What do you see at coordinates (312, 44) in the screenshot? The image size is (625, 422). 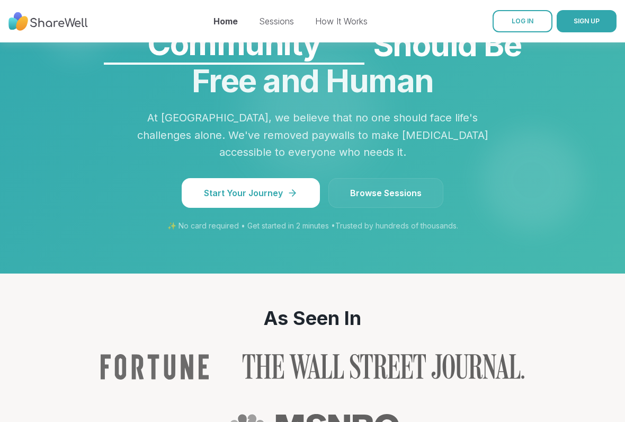 I see `span: Should Be` at bounding box center [312, 44].